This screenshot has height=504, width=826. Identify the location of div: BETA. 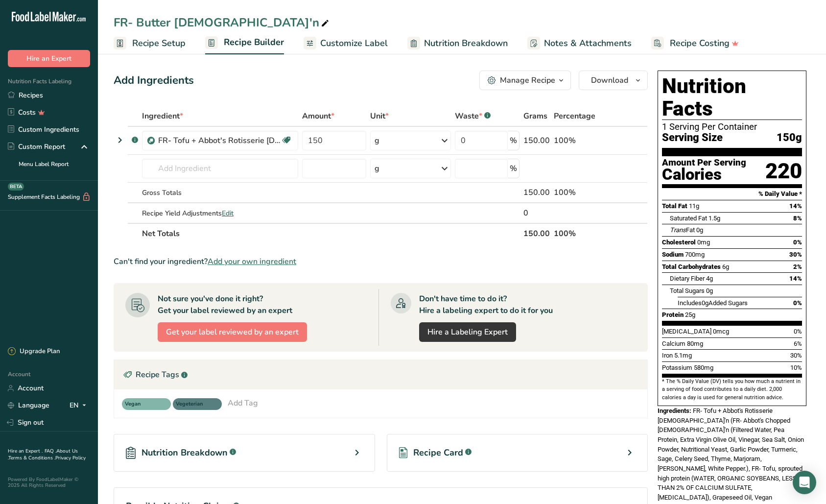
(15, 186).